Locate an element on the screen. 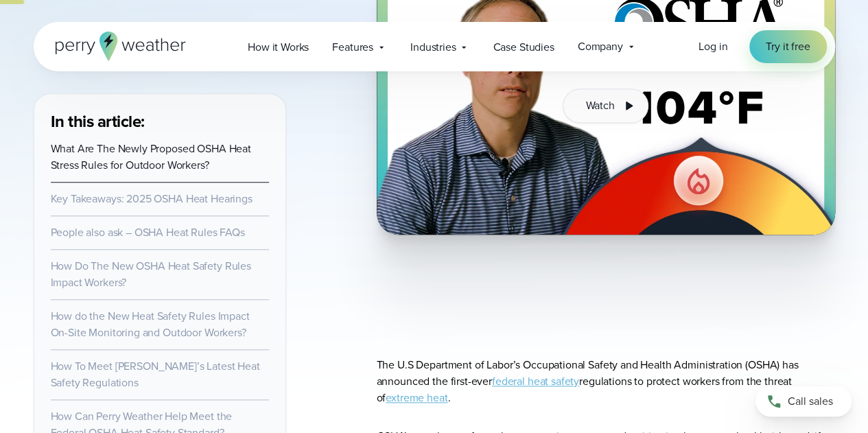 This screenshot has height=433, width=868. a: People also ask – OSHA Heat Rules FAQs is located at coordinates (148, 232).